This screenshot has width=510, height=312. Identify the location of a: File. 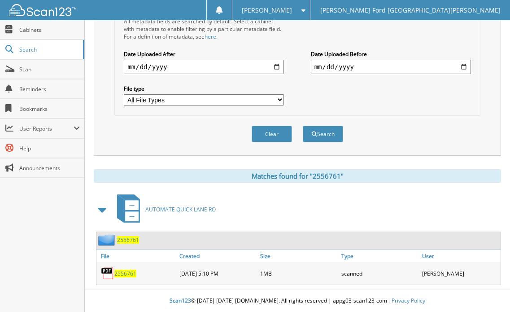
(137, 255).